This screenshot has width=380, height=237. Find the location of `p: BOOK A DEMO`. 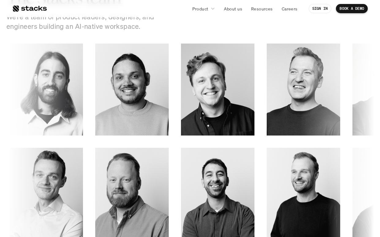

p: BOOK A DEMO is located at coordinates (352, 9).